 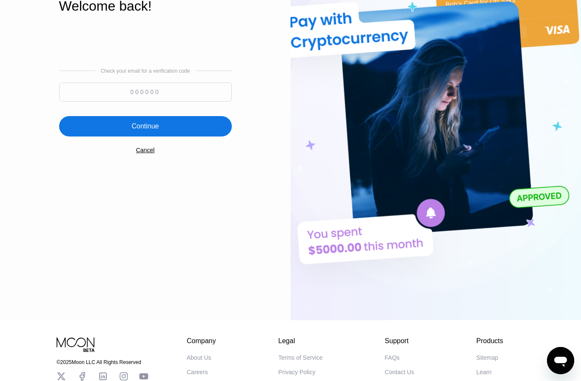 What do you see at coordinates (399, 372) in the screenshot?
I see `div: Contact Us` at bounding box center [399, 372].